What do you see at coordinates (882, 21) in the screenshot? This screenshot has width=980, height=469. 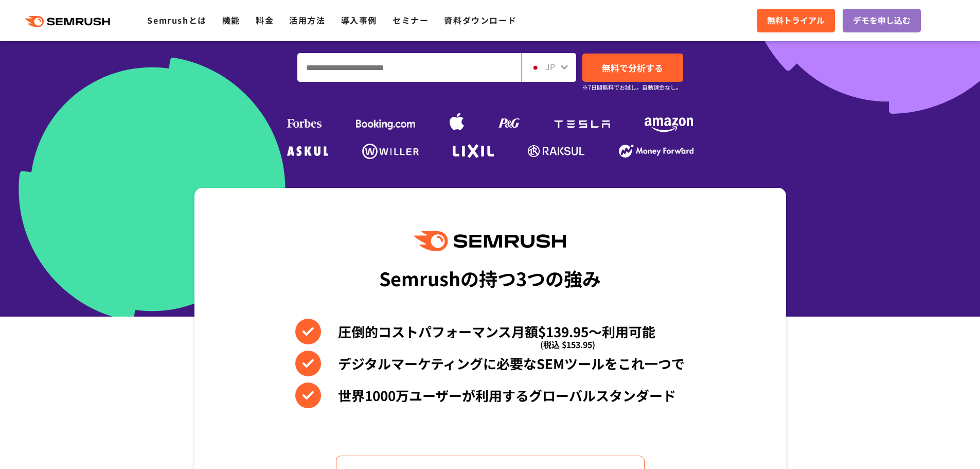 I see `span: デモを申し込む` at bounding box center [882, 21].